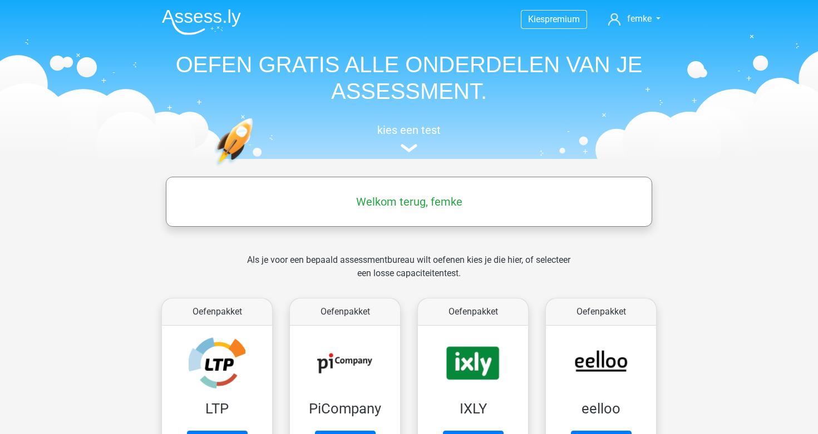 The image size is (818, 434). What do you see at coordinates (409, 78) in the screenshot?
I see `h1: OEFEN GRATIS ALLE ONDERDELEN VAN JE ASSESSMENT.` at bounding box center [409, 78].